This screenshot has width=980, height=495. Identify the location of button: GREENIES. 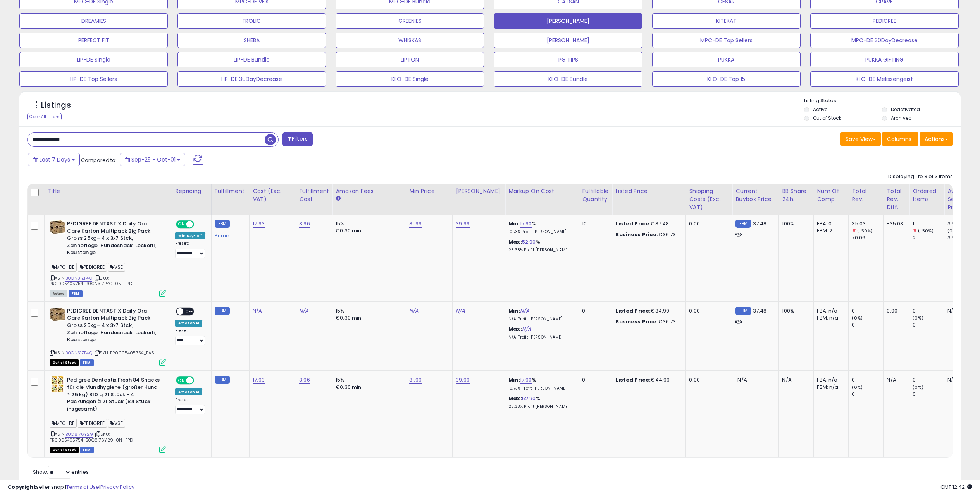
(410, 21).